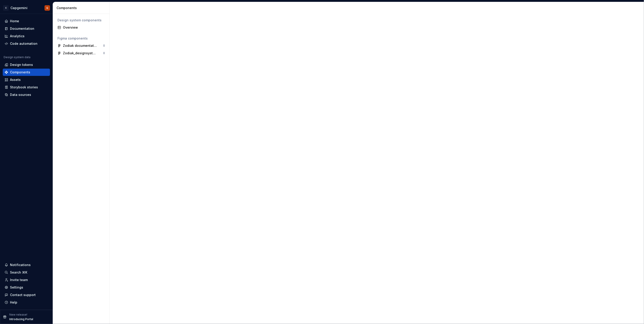 This screenshot has height=324, width=644. What do you see at coordinates (81, 46) in the screenshot?
I see `a: Zodiak documentation0` at bounding box center [81, 46].